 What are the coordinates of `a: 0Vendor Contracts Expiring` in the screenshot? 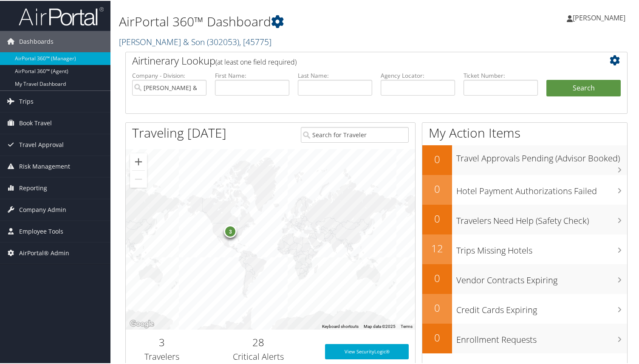 It's located at (525, 278).